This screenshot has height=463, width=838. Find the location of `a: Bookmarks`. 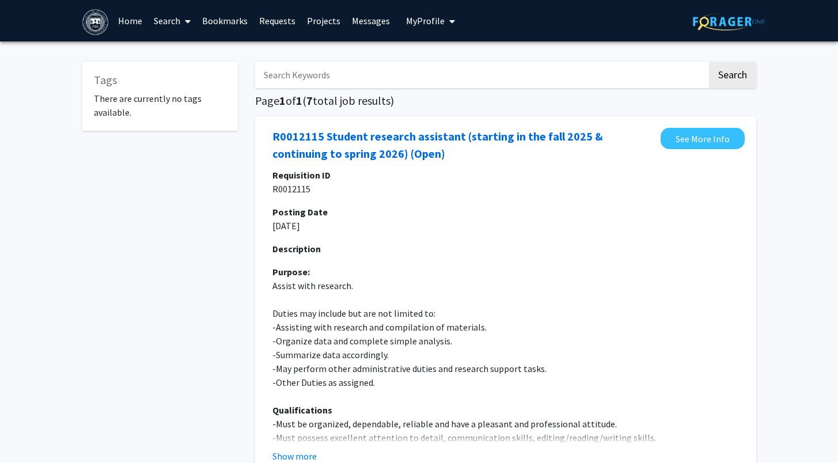

a: Bookmarks is located at coordinates (225, 21).